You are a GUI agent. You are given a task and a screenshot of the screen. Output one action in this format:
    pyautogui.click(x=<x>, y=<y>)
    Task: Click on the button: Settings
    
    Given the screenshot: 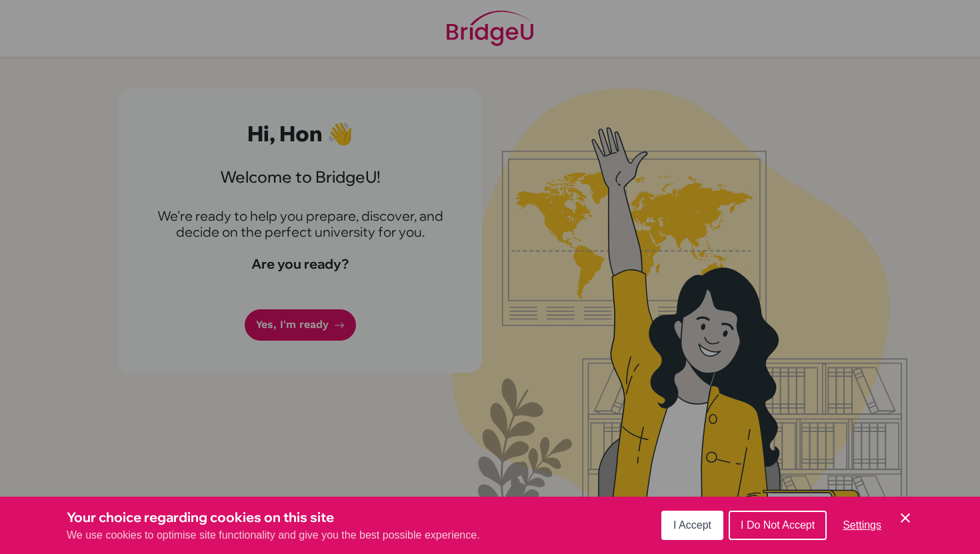 What is the action you would take?
    pyautogui.click(x=862, y=525)
    